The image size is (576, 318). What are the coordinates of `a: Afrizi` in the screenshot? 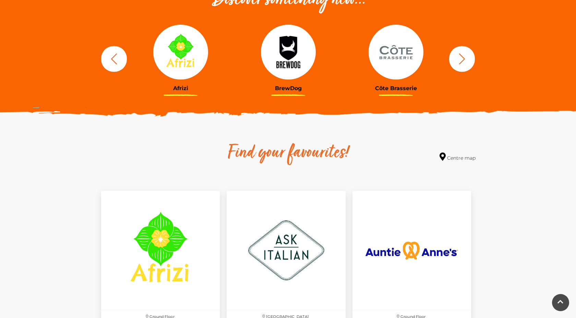 It's located at (181, 58).